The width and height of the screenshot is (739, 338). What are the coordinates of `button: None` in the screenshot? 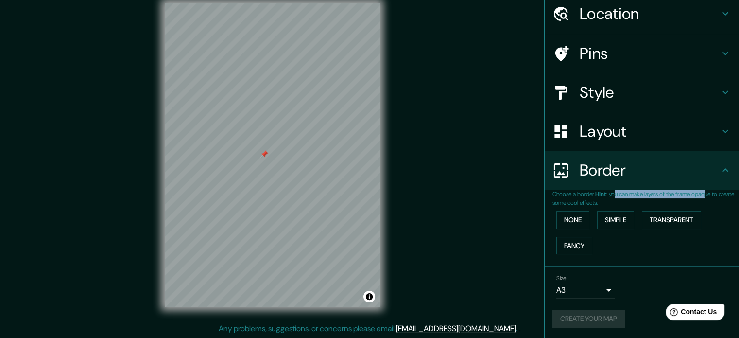 It's located at (573, 220).